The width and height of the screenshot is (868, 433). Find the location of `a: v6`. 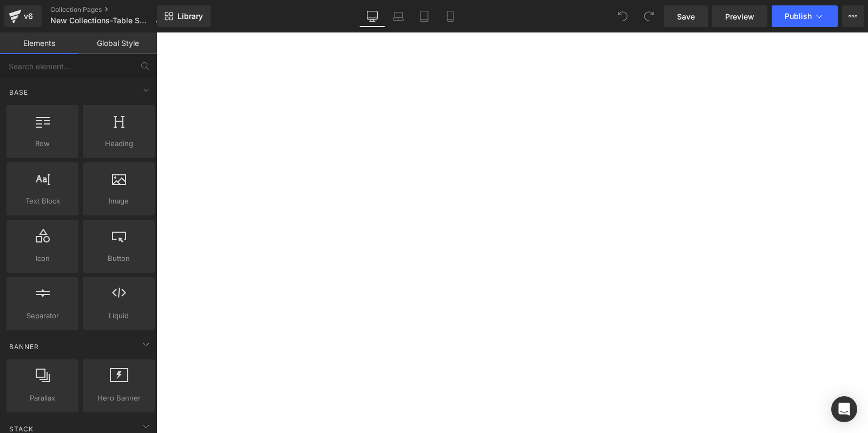

a: v6 is located at coordinates (23, 16).